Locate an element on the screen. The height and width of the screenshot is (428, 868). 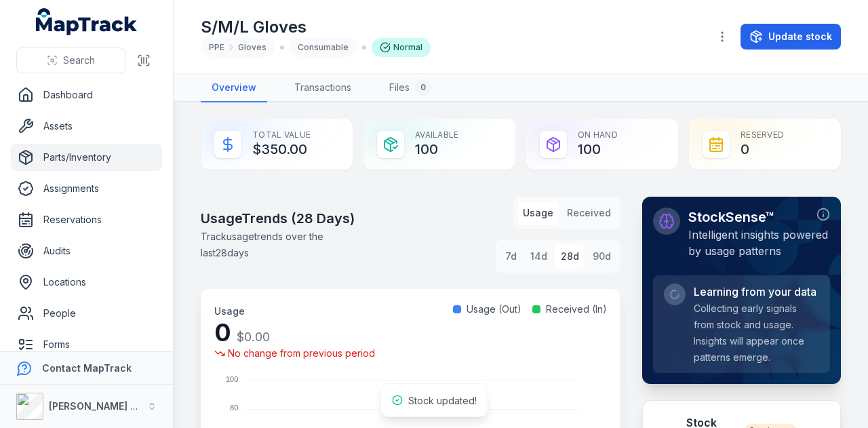
a: Locations is located at coordinates (86, 282).